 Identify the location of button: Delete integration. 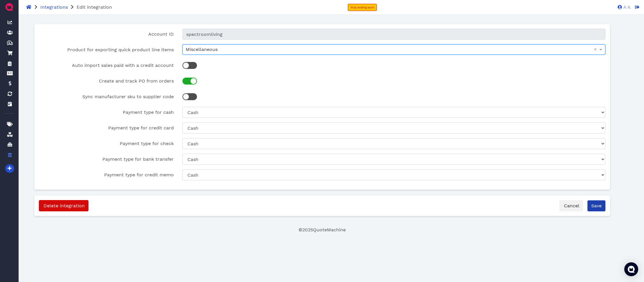
(63, 206).